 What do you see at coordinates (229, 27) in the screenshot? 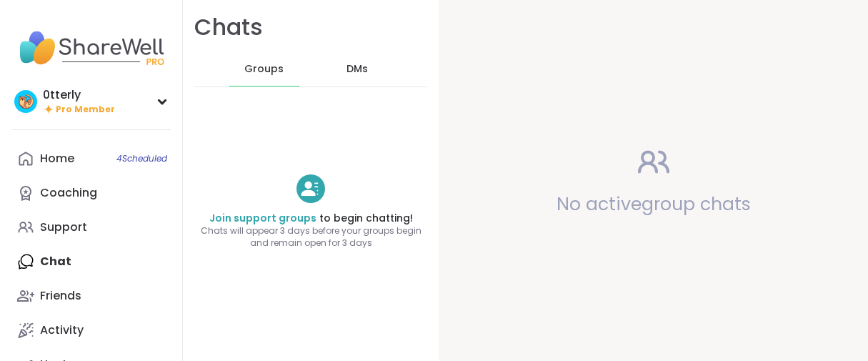
I see `h1: Chats` at bounding box center [229, 27].